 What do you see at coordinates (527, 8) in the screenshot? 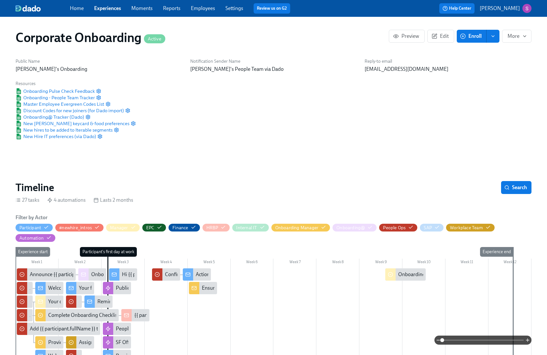
I see `img: ACg8ocKvalk5eKiSYA0Mj5kntfYcqlTkZhBNoQiYmXyzfaV5EtRlXQ=s96-c` at bounding box center [527, 8].